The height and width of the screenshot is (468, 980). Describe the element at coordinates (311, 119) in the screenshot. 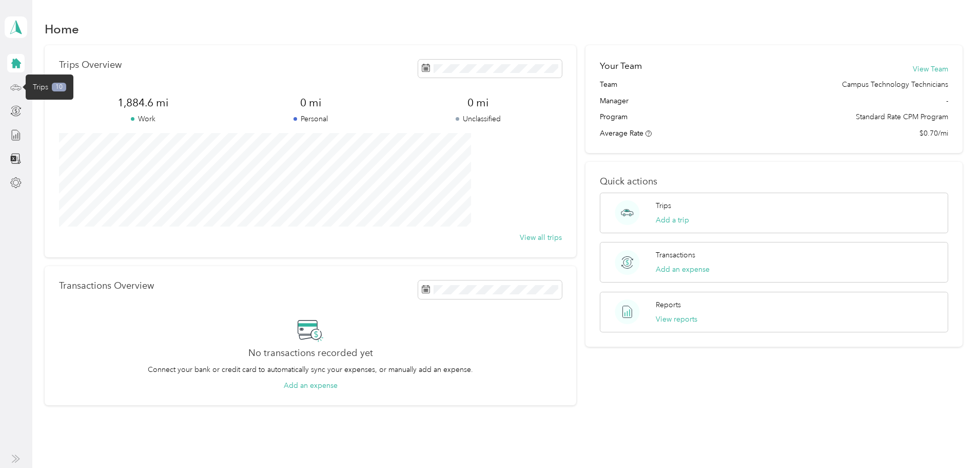

I see `p: Personal` at that location.